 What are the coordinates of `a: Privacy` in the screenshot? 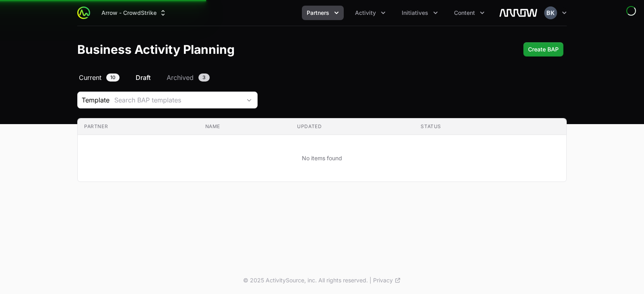 It's located at (387, 281).